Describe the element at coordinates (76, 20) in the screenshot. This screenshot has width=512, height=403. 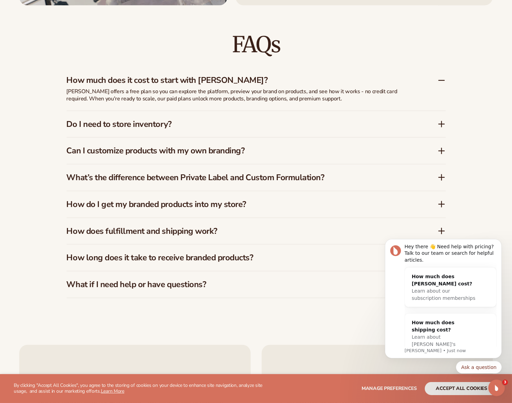
I see `div: Hey there 👋 Need help with pricing? Talk to our team or search for helpful articles.` at that location.